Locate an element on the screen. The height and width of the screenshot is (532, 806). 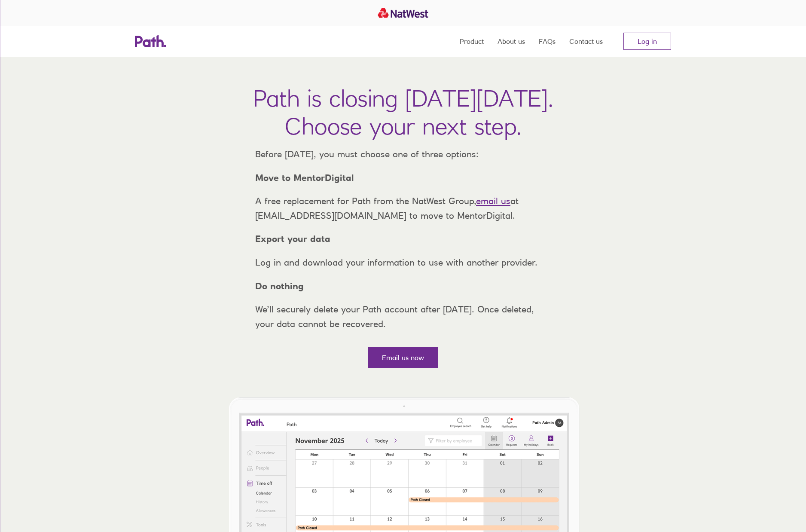
a: email us is located at coordinates (494, 200).